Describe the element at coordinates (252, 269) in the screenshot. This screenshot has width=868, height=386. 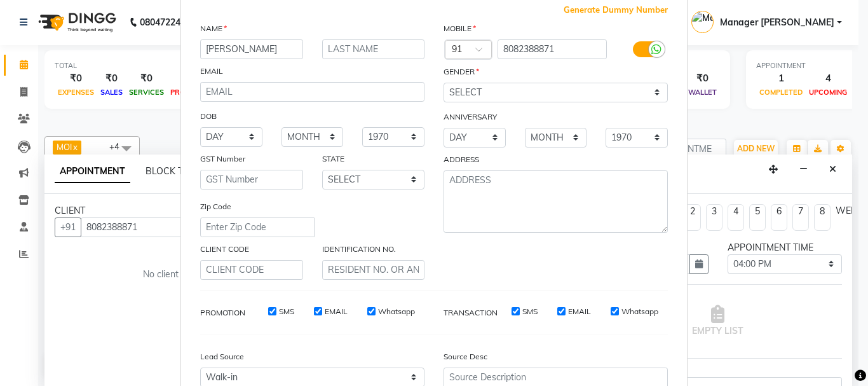
I see `input: CLIENT CODE` at that location.